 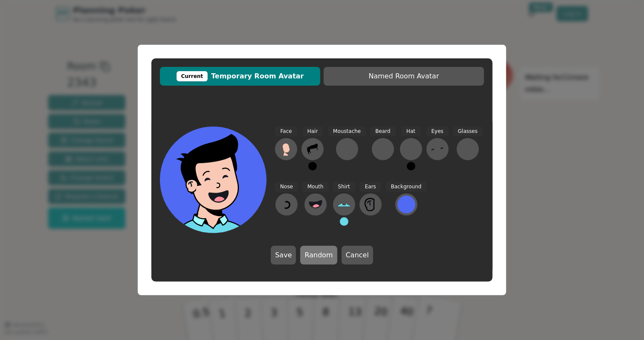 What do you see at coordinates (313, 131) in the screenshot?
I see `span: Hair` at bounding box center [313, 131].